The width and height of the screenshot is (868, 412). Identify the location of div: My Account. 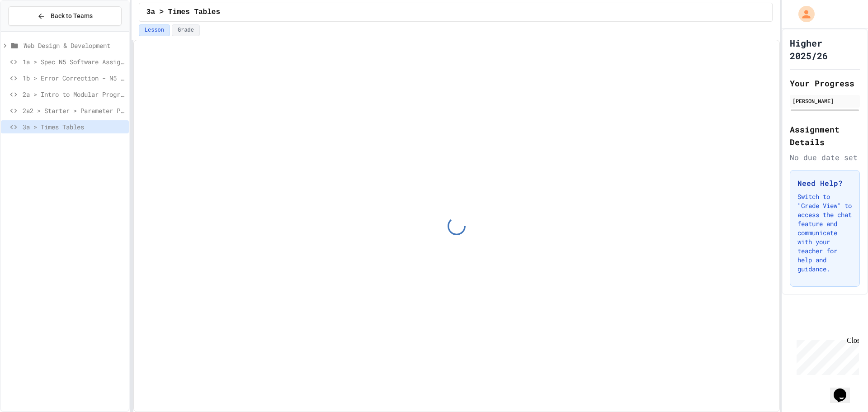
(802, 14).